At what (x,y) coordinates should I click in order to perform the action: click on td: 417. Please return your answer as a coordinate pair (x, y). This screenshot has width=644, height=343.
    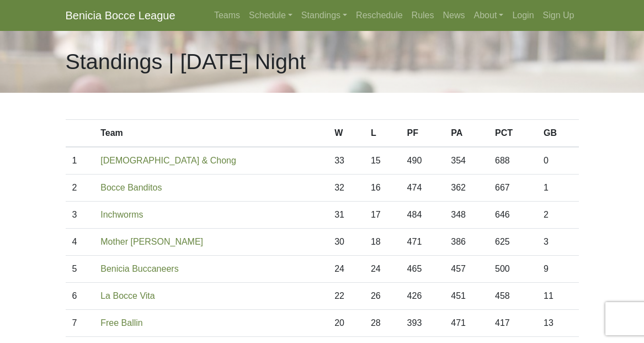
    Looking at the image, I should click on (513, 323).